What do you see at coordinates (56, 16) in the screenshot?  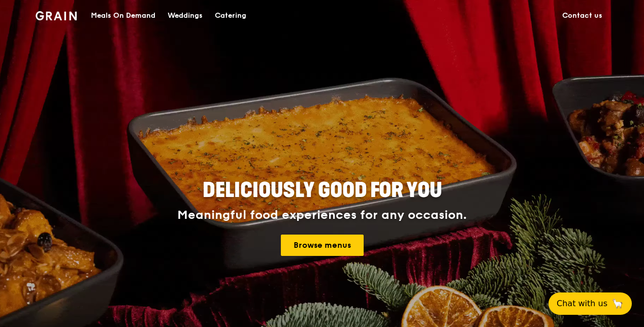 I see `img: Grain` at bounding box center [56, 16].